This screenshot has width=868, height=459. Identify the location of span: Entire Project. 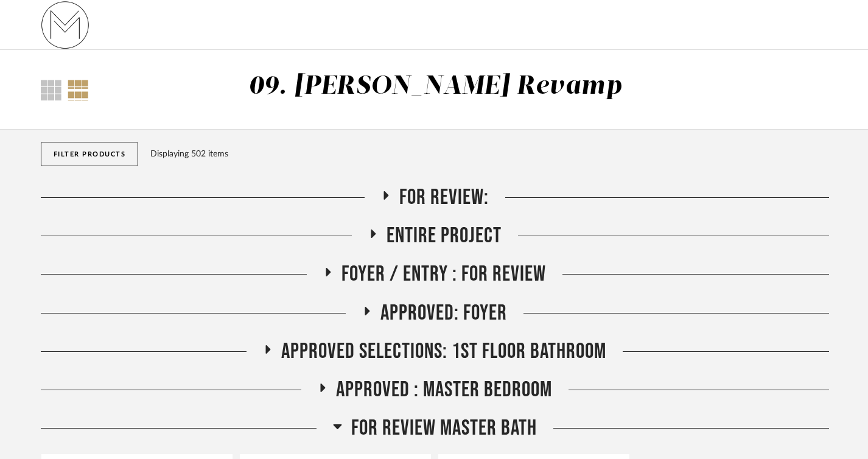
(444, 236).